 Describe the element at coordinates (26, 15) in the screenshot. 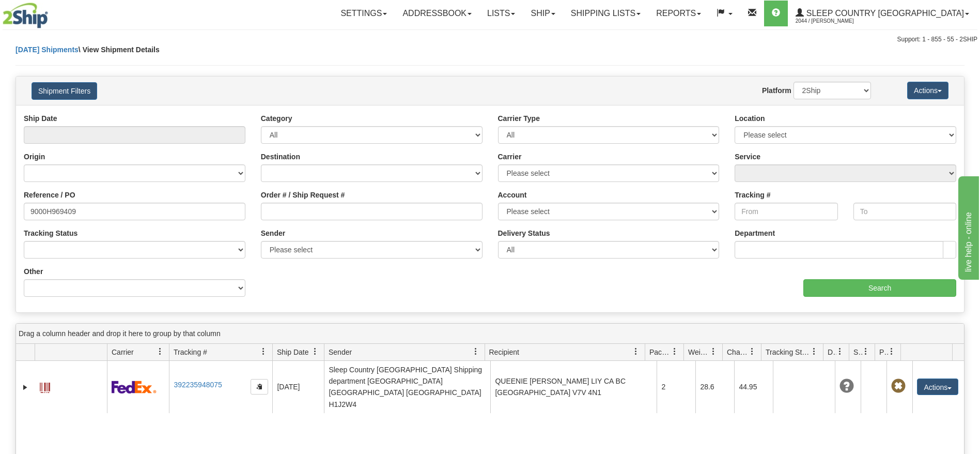

I see `img: logo2044.jpg` at that location.